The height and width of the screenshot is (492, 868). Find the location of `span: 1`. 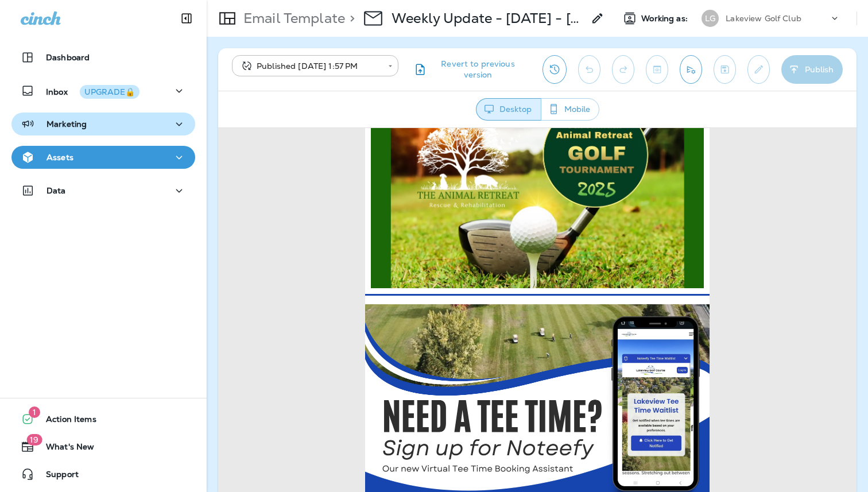

span: 1 is located at coordinates (35, 412).